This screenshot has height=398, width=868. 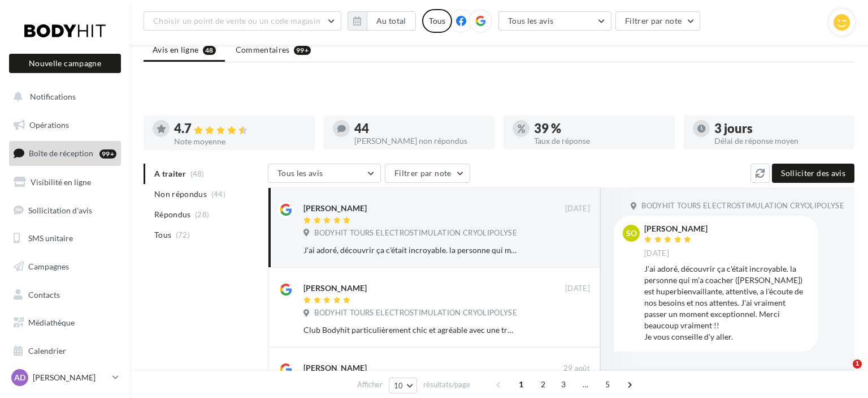 What do you see at coordinates (420, 128) in the screenshot?
I see `div: 44` at bounding box center [420, 128].